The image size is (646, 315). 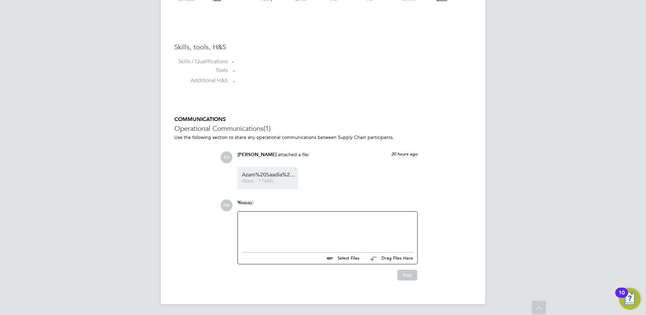 I want to click on label: Tools, so click(x=201, y=70).